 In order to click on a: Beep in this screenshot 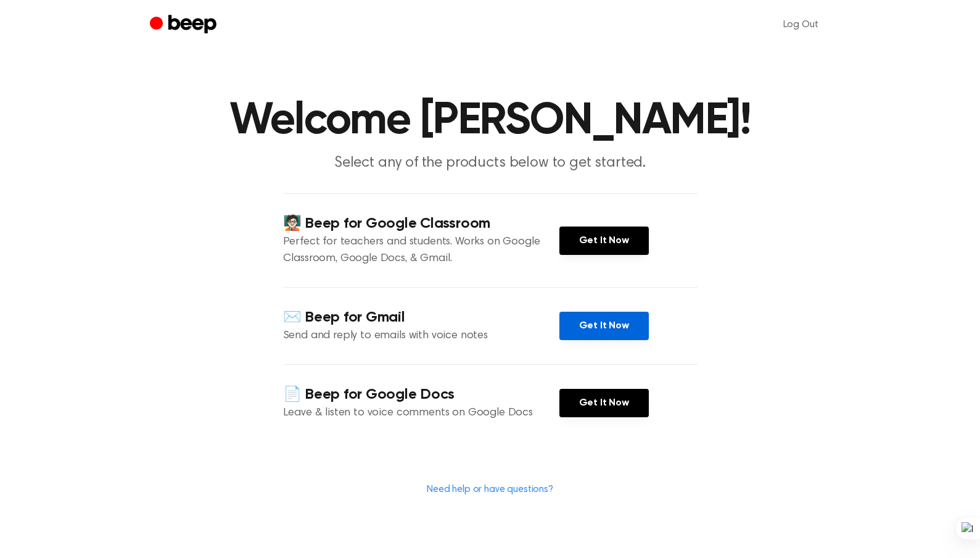, I will do `click(184, 24)`.